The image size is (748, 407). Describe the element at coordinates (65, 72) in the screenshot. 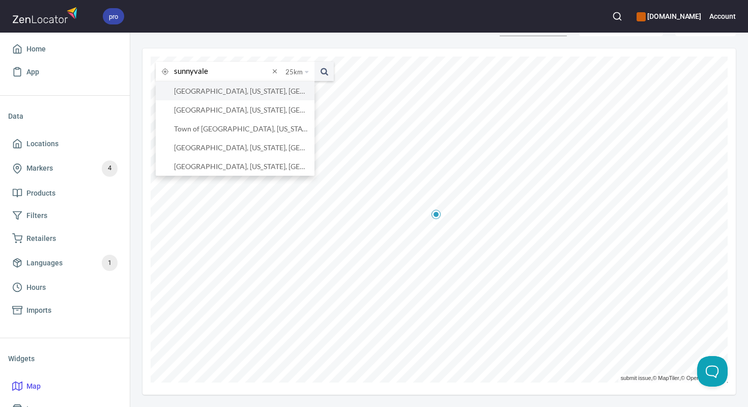

I see `a: App` at that location.